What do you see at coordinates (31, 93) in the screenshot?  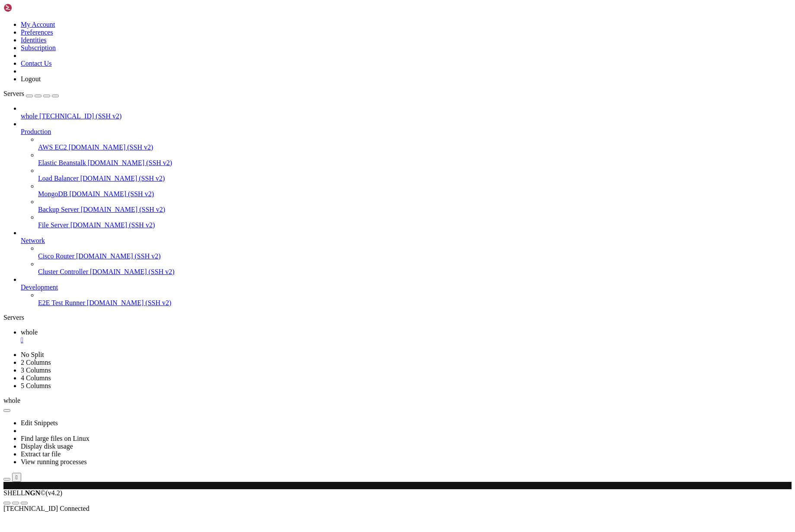 I see `a: Servers` at bounding box center [31, 93].